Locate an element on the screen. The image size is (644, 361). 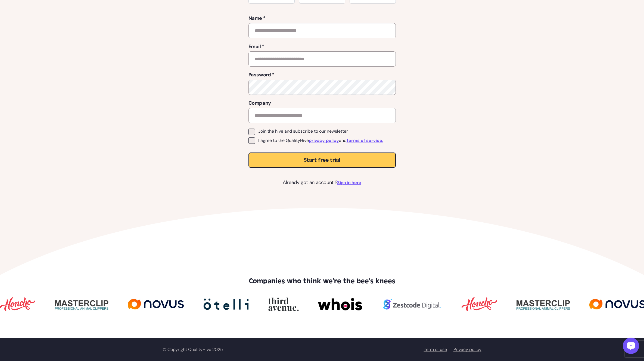
img: logo-zestcode.jpg is located at coordinates (412, 305).